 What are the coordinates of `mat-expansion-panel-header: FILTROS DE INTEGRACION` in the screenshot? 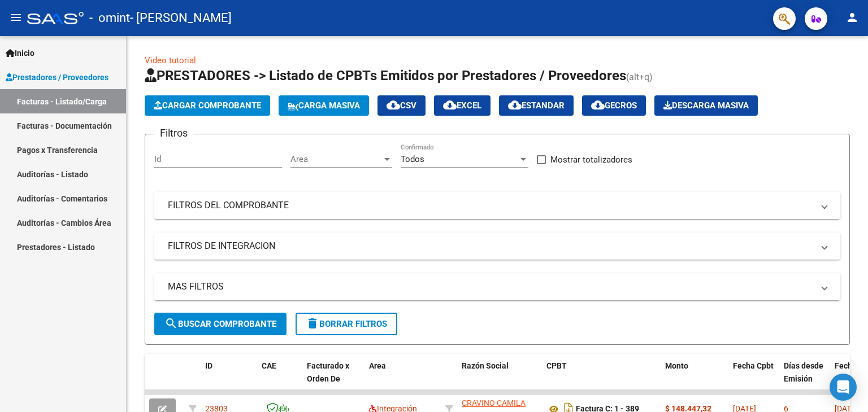 It's located at (497, 246).